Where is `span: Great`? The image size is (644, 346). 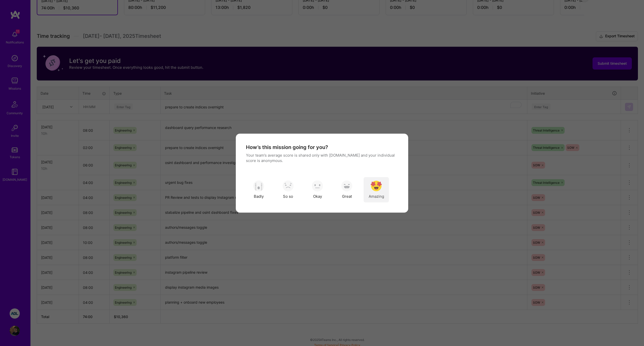 span: Great is located at coordinates (347, 196).